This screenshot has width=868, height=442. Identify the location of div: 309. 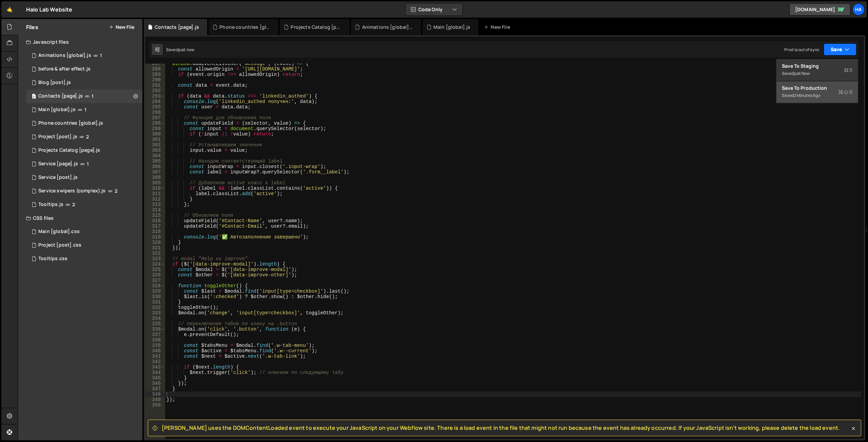
(155, 183).